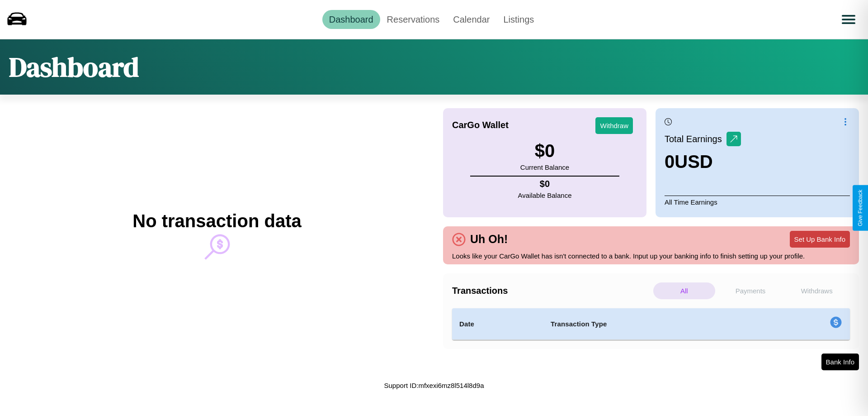 The image size is (868, 416). Describe the element at coordinates (860, 207) in the screenshot. I see `div: Give Feedback` at that location.